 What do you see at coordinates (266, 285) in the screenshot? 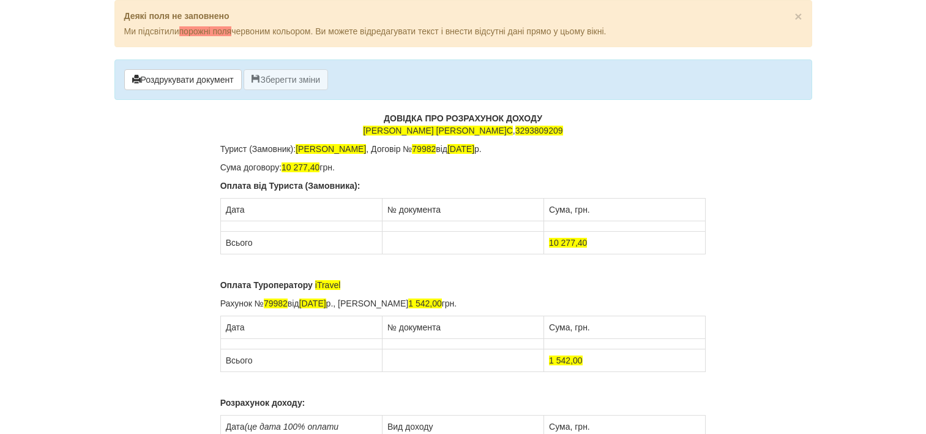
I see `b: Оплата Туроператору` at bounding box center [266, 285].